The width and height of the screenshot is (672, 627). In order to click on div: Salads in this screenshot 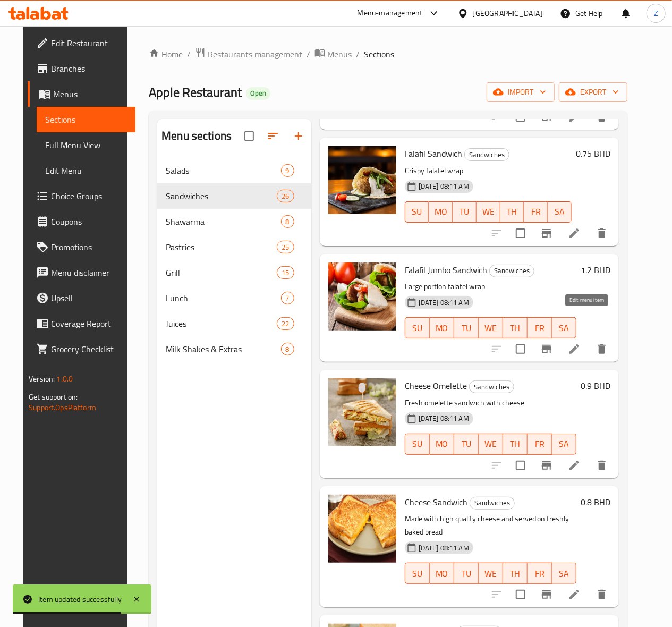, I will do `click(223, 171)`.